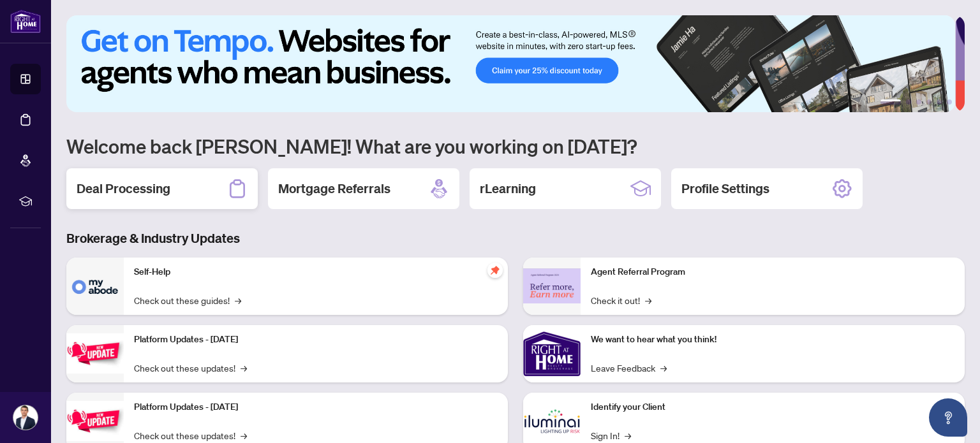  I want to click on button: Open asap, so click(948, 418).